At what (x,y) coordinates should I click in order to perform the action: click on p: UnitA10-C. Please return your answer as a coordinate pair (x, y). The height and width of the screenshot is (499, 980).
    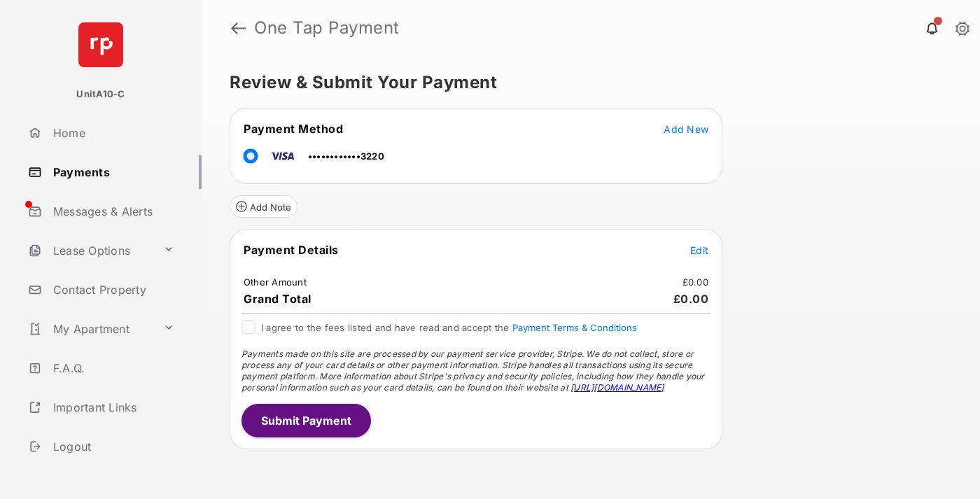
    Looking at the image, I should click on (100, 94).